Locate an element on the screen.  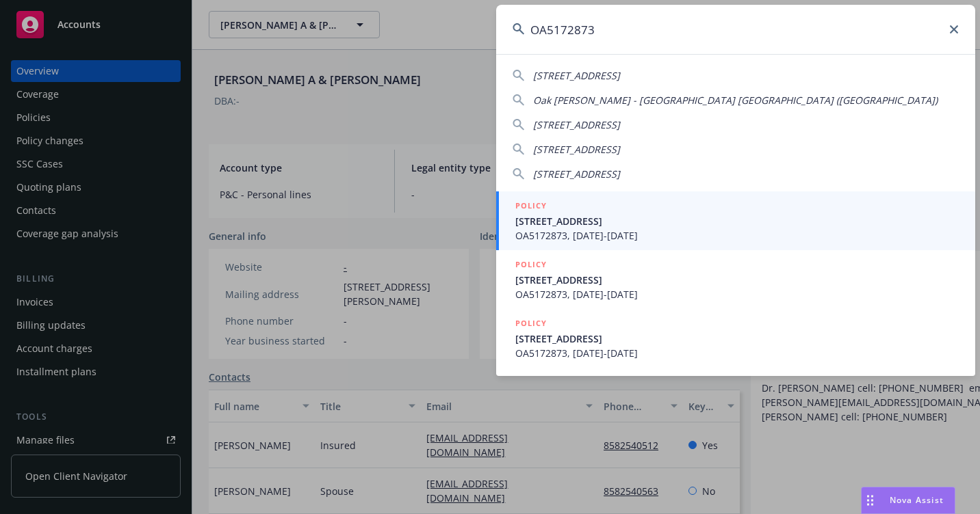
input: Search... is located at coordinates (736, 30).